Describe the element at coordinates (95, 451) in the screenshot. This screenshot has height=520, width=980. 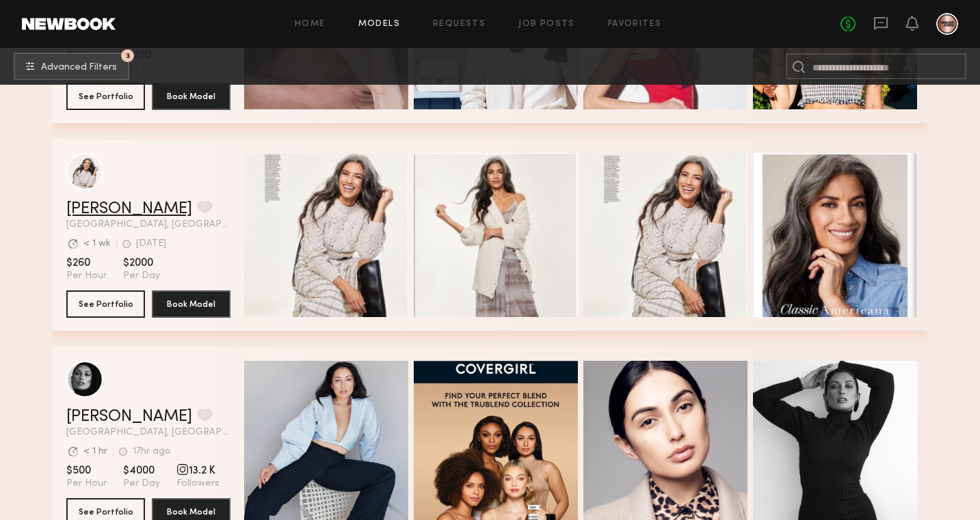
I see `div: < 1 hr` at that location.